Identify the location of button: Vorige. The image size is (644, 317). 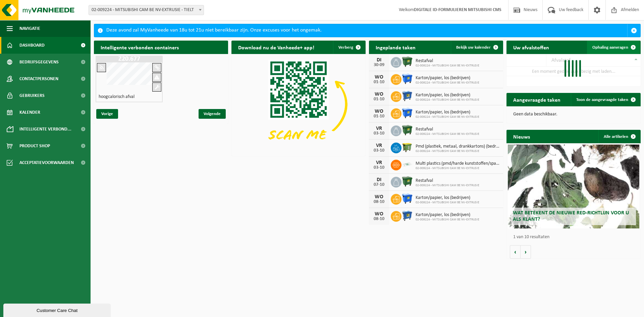
(515, 252).